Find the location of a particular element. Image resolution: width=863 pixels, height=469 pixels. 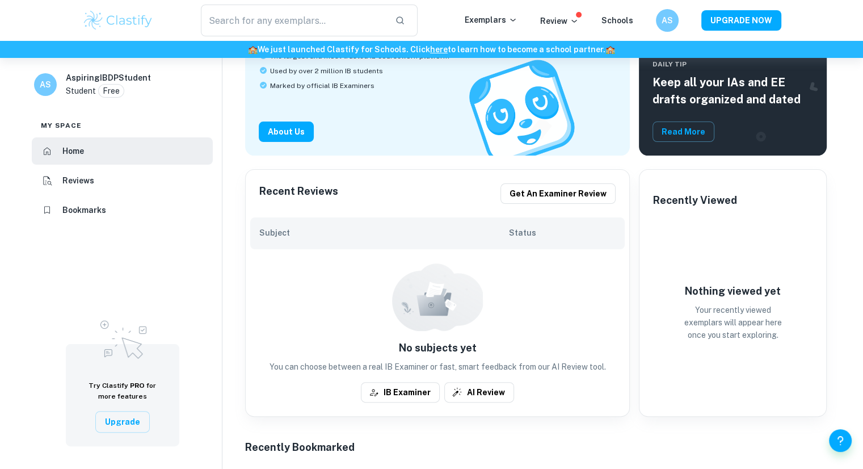

input: Search for any exemplars... is located at coordinates (293, 20).